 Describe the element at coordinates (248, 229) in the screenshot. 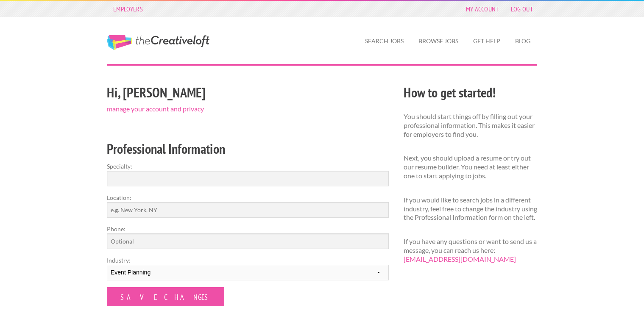

I see `label: Phone:` at that location.